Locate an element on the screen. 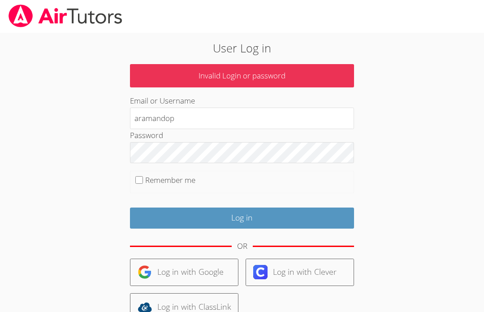 This screenshot has width=484, height=312. label: Email or Username is located at coordinates (162, 100).